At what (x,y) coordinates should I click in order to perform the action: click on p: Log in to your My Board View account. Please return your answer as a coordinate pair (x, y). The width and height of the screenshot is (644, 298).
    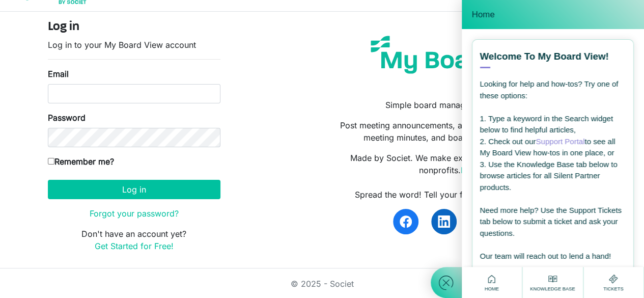
    Looking at the image, I should click on (134, 45).